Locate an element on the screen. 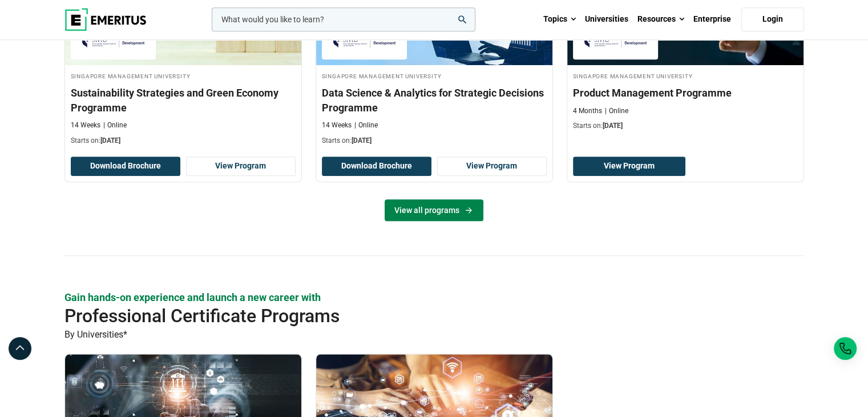 Image resolution: width=868 pixels, height=417 pixels. input: woocommerce-product-search-field-0 is located at coordinates (343, 19).